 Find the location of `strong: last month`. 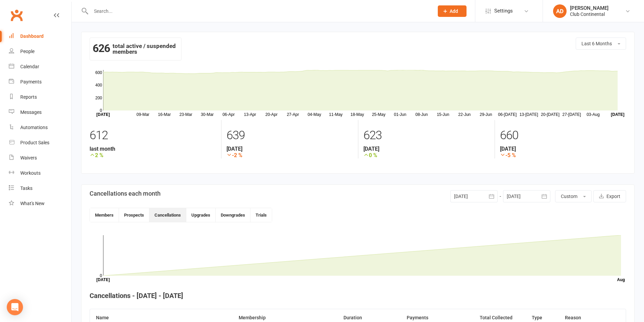

strong: last month is located at coordinates (153, 149).